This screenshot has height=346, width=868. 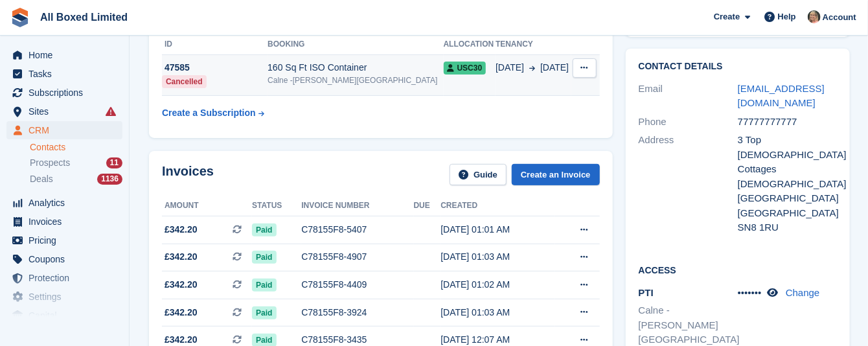 I want to click on th: Tenancy, so click(x=533, y=45).